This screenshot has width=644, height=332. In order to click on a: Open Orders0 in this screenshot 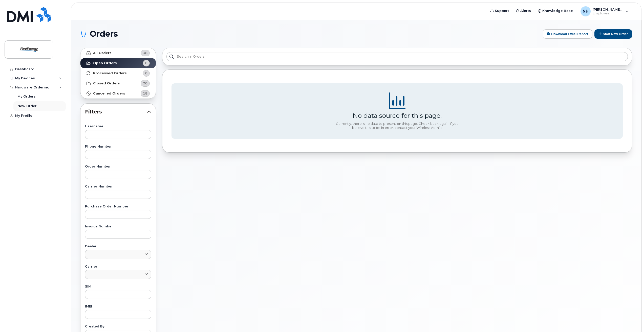, I will do `click(118, 63)`.